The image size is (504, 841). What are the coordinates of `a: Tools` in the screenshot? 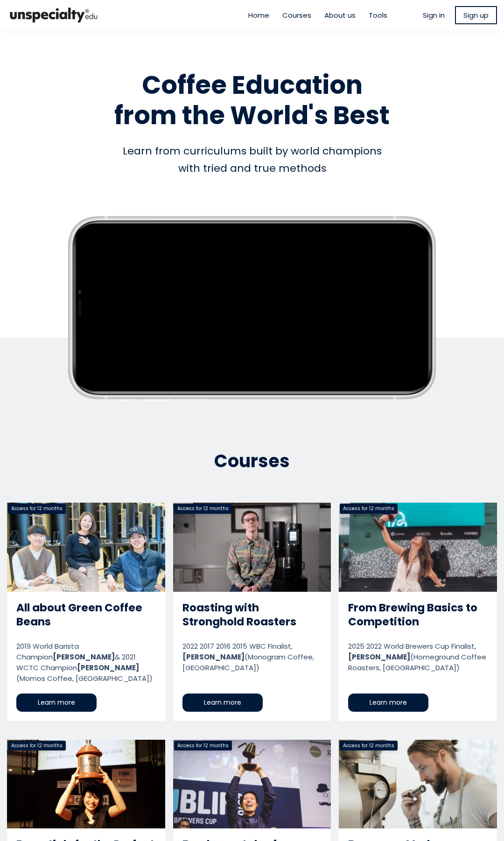 It's located at (378, 15).